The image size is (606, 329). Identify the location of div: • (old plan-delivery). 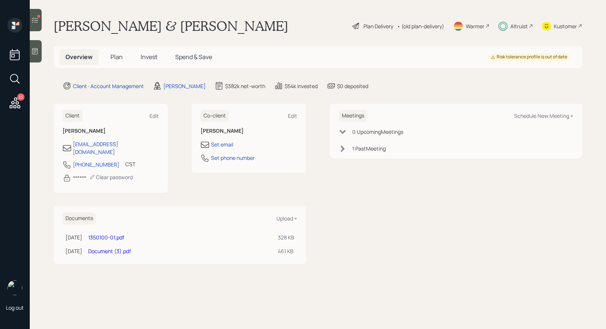
(421, 26).